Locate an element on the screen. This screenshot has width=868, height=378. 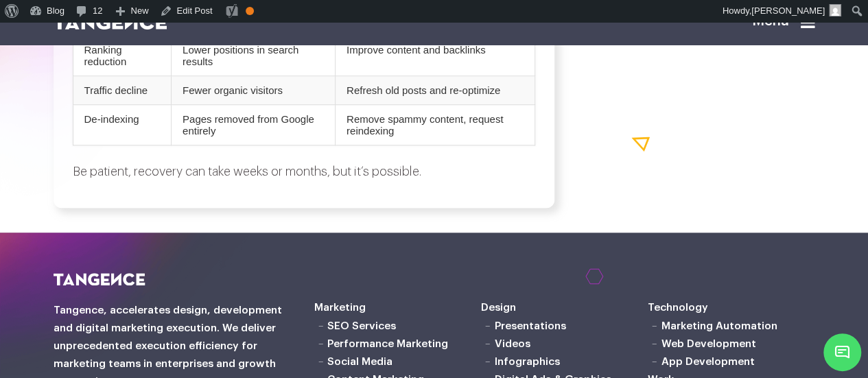
td: Refresh old posts and re-optimize is located at coordinates (434, 91).